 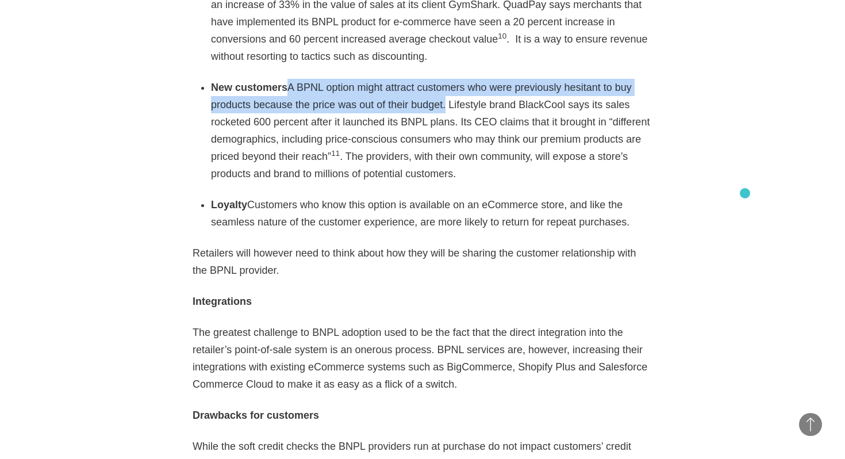 What do you see at coordinates (422, 261) in the screenshot?
I see `p: Retailers will however need to think about how they will be sharing the customer relationship wit...` at bounding box center [422, 261].